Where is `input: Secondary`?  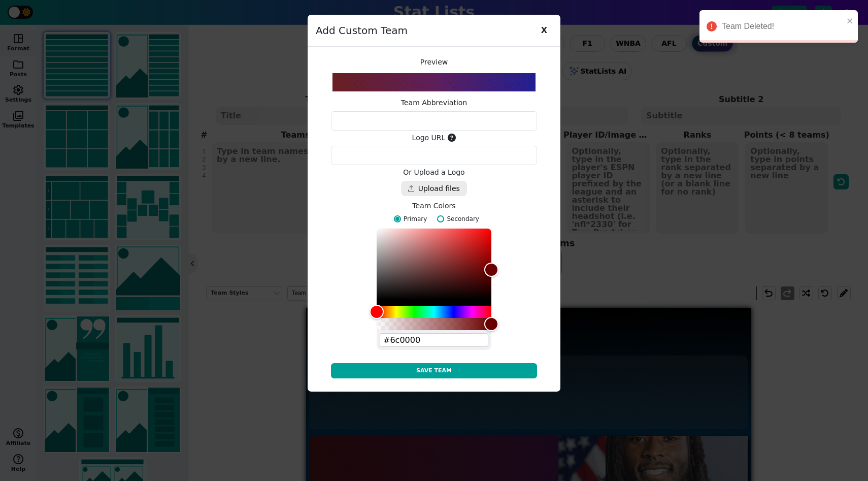
input: Secondary is located at coordinates (441, 219).